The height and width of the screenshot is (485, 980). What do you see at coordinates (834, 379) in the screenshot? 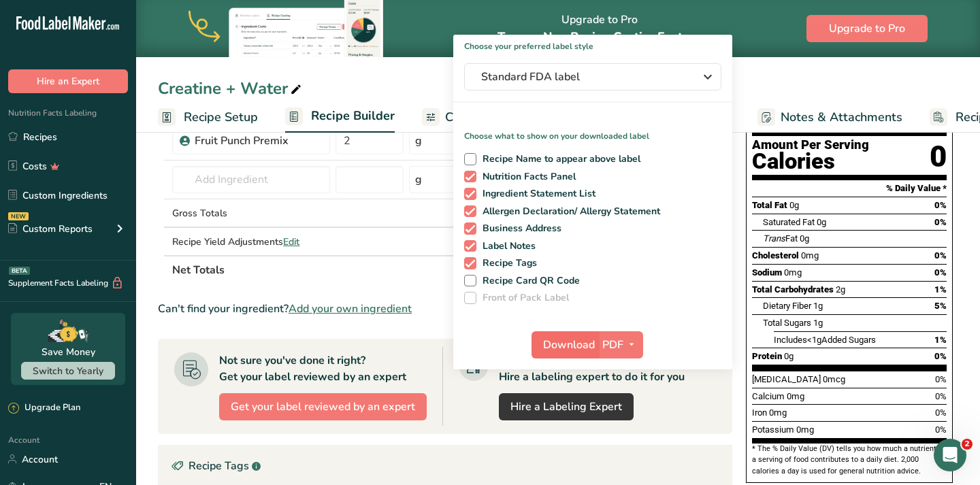
I see `span: 0mcg` at bounding box center [834, 379].